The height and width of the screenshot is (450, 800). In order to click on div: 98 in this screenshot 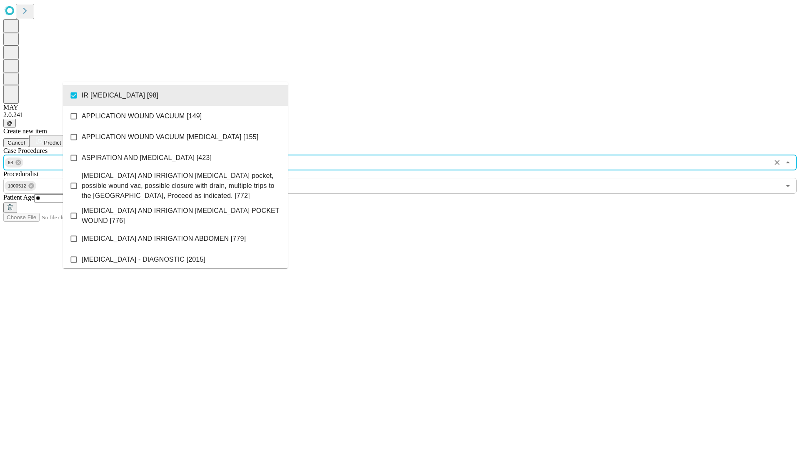, I will do `click(14, 163)`.